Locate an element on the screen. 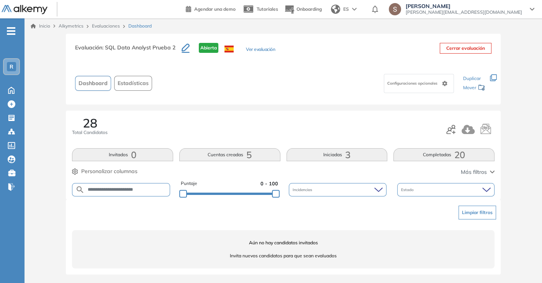 The image size is (542, 283). img: SEARCH_ALT is located at coordinates (80, 190).